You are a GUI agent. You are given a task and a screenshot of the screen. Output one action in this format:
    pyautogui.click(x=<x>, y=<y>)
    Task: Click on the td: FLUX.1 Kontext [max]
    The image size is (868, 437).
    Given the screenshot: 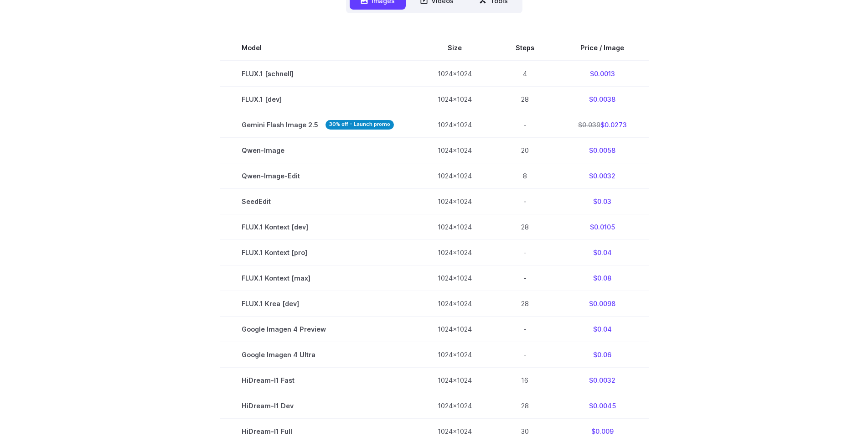 What is the action you would take?
    pyautogui.click(x=318, y=278)
    